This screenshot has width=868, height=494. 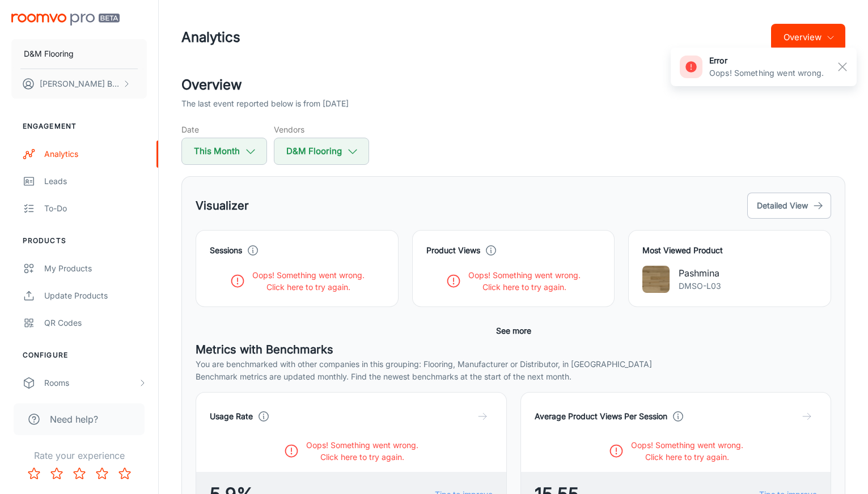 I want to click on img: Roomvo PRO Beta, so click(x=65, y=19).